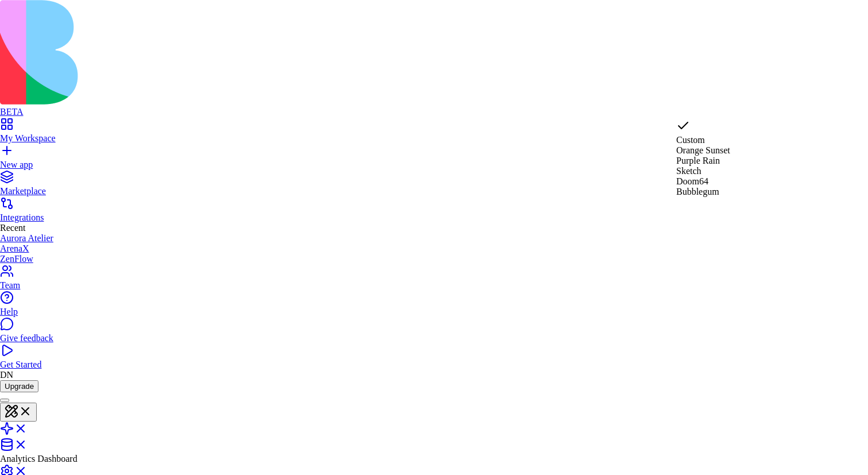  I want to click on h1: Dashboard, so click(349, 56).